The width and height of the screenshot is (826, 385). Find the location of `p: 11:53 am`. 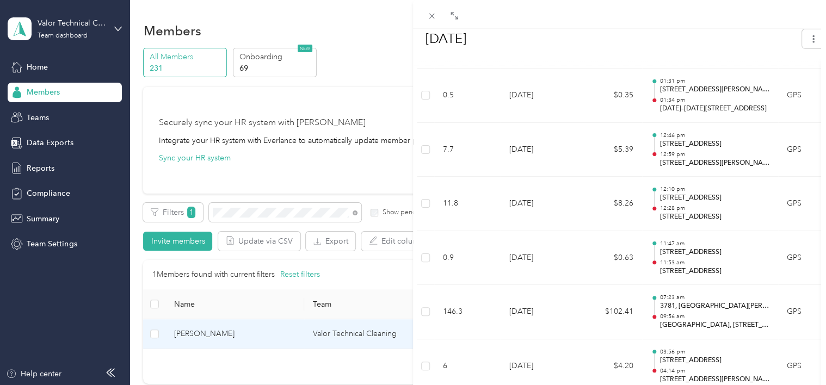

p: 11:53 am is located at coordinates (715, 263).